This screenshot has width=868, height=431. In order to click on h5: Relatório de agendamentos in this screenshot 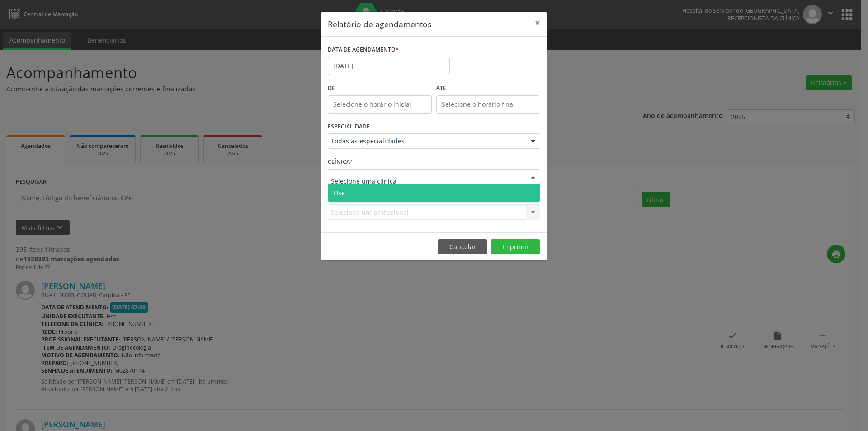, I will do `click(380, 24)`.